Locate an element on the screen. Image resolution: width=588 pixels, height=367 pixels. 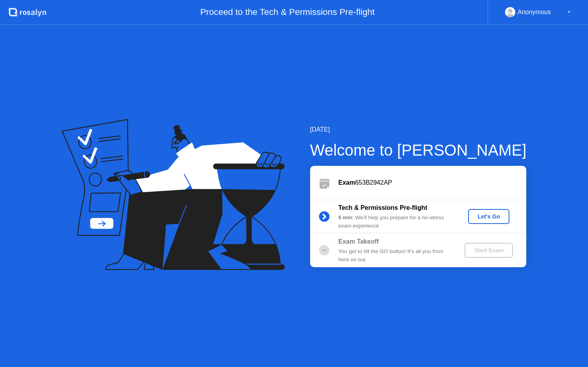
div: Start Exam is located at coordinates (489, 250).